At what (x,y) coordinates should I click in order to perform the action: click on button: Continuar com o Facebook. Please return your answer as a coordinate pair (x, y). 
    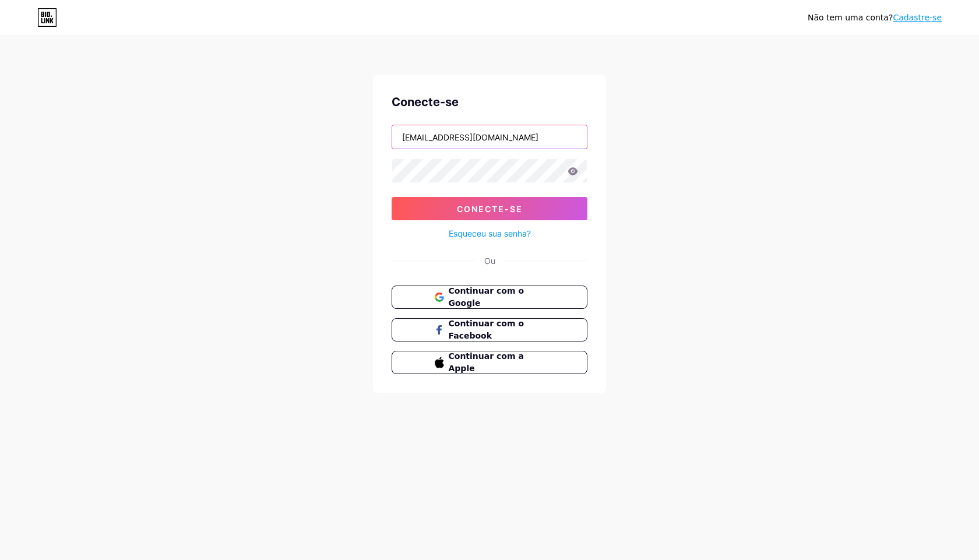
    Looking at the image, I should click on (490, 330).